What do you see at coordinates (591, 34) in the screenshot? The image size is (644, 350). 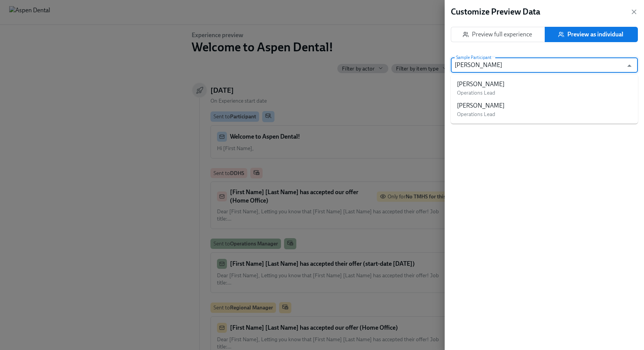 I see `button: Preview as individual` at bounding box center [591, 34].